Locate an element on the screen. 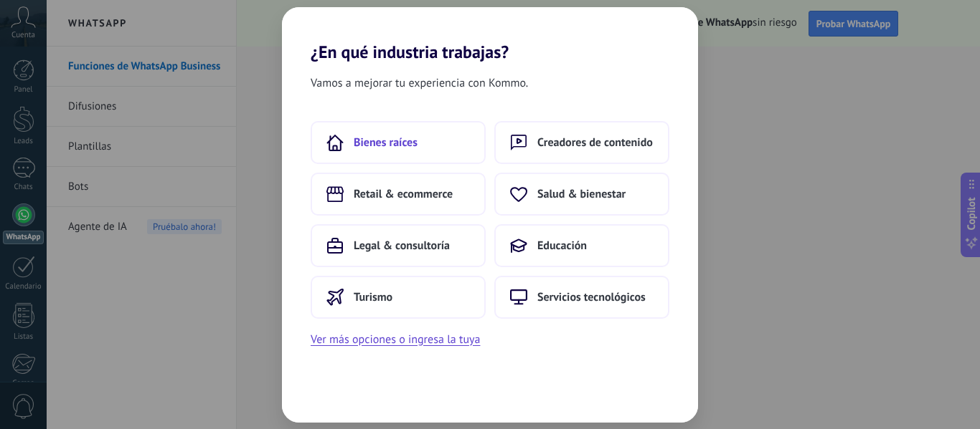 The height and width of the screenshot is (429, 980). button: Educación is located at coordinates (582, 246).